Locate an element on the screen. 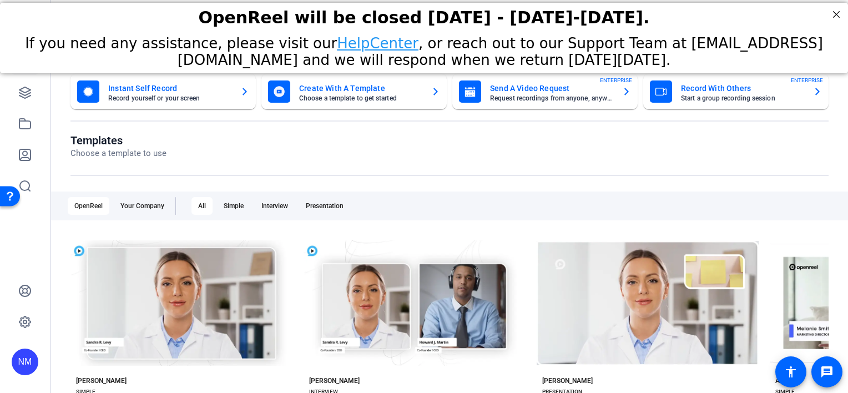 Image resolution: width=848 pixels, height=393 pixels. p: Choose a template to use is located at coordinates (118, 153).